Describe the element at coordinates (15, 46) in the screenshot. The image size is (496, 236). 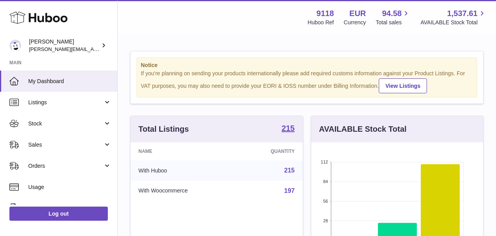
I see `img: freddie.sawkins@czechandspeake.com` at that location.